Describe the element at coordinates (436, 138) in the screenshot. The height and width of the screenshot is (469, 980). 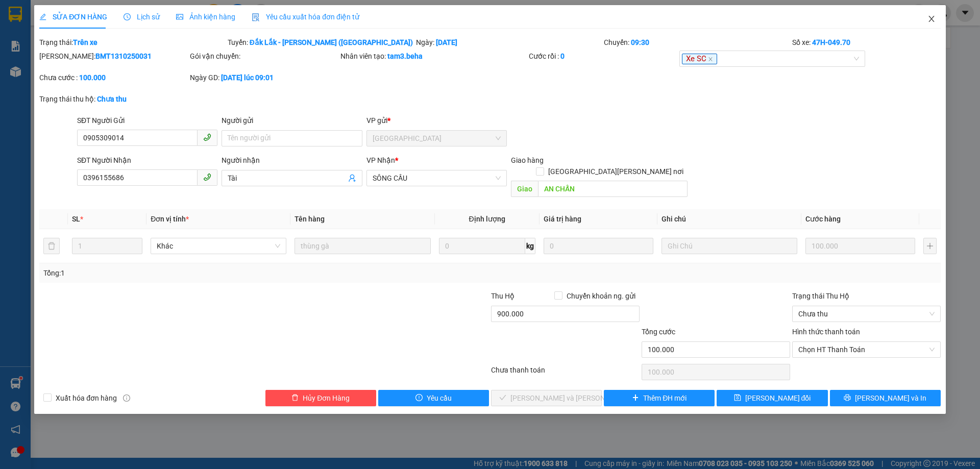
I see `span: ĐẮK LẮK` at that location.